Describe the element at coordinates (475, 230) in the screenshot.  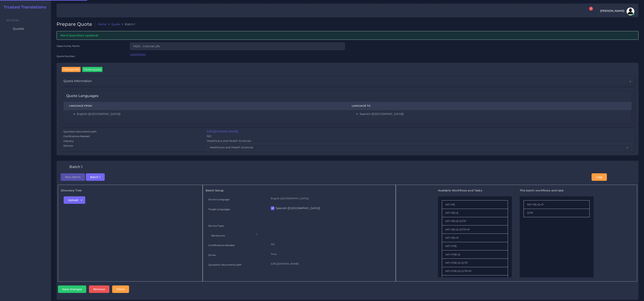
I see `li: MT+PE+E+DTP+P` at that location.